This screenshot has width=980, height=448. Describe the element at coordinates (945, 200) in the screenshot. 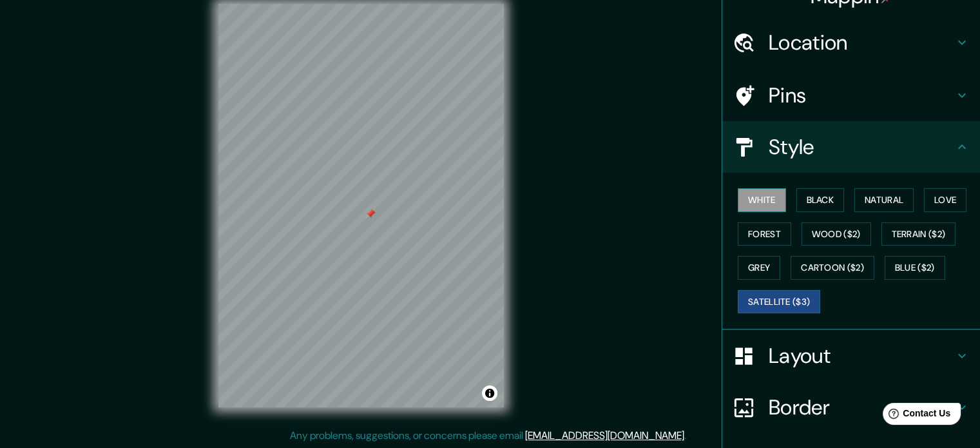

I see `button: Love` at that location.